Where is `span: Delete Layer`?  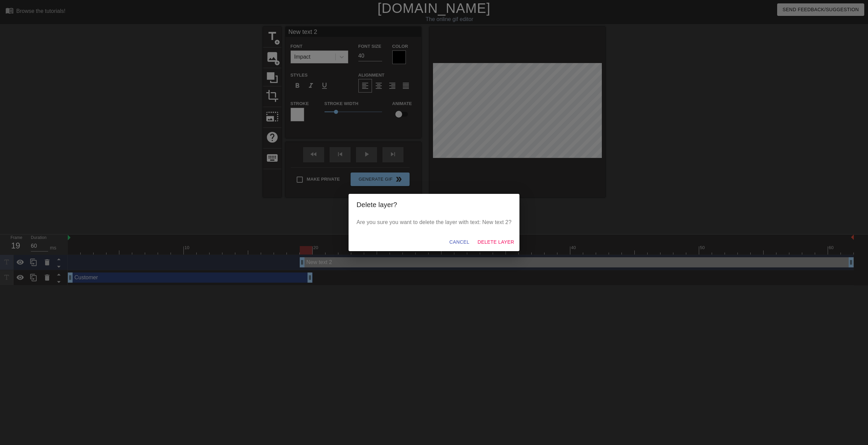
span: Delete Layer is located at coordinates (495, 242).